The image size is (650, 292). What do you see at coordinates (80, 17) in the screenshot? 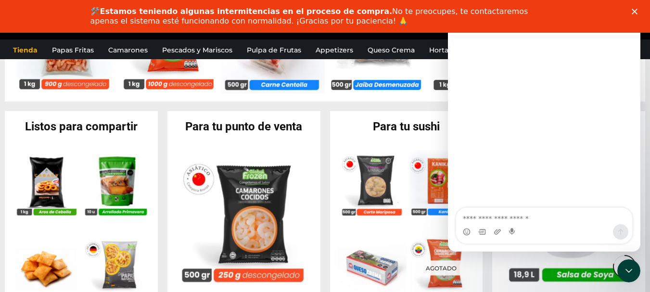
I see `p: En unos minutos` at bounding box center [80, 17].